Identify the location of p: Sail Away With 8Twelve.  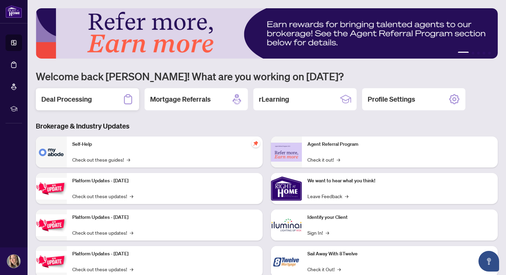
(399, 254).